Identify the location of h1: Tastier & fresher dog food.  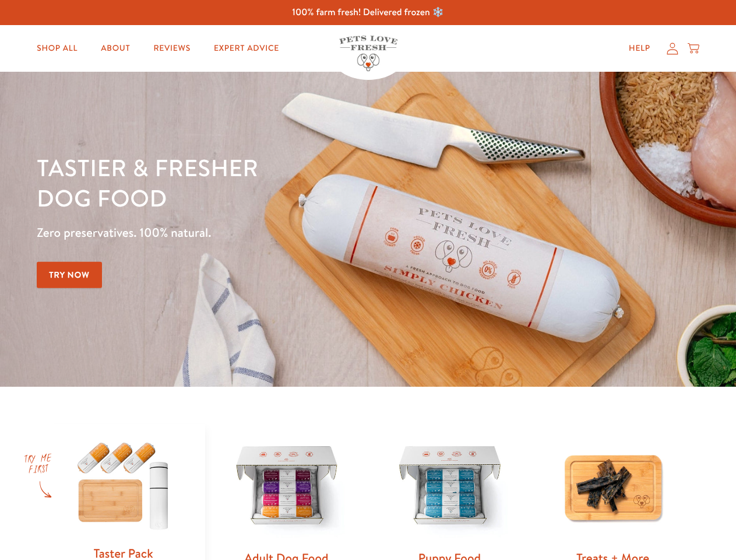
(258, 182).